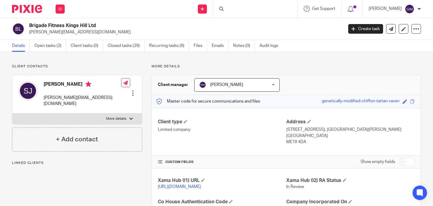 Image resolution: width=433 pixels, height=206 pixels. What do you see at coordinates (222, 122) in the screenshot?
I see `h4: Client type` at bounding box center [222, 122].